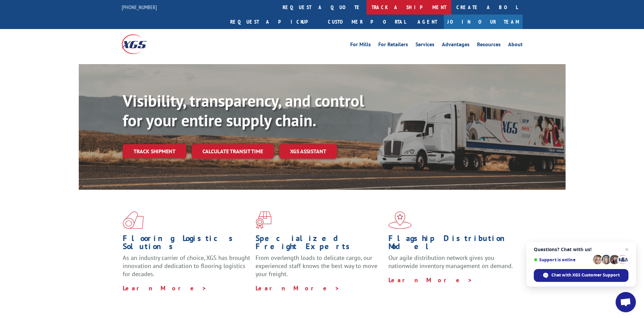 This screenshot has width=644, height=319. What do you see at coordinates (186, 266) in the screenshot?
I see `span: As an industry carrier of choice, XGS has brought innovation and dedication to flooring logistics...` at bounding box center [186, 266].